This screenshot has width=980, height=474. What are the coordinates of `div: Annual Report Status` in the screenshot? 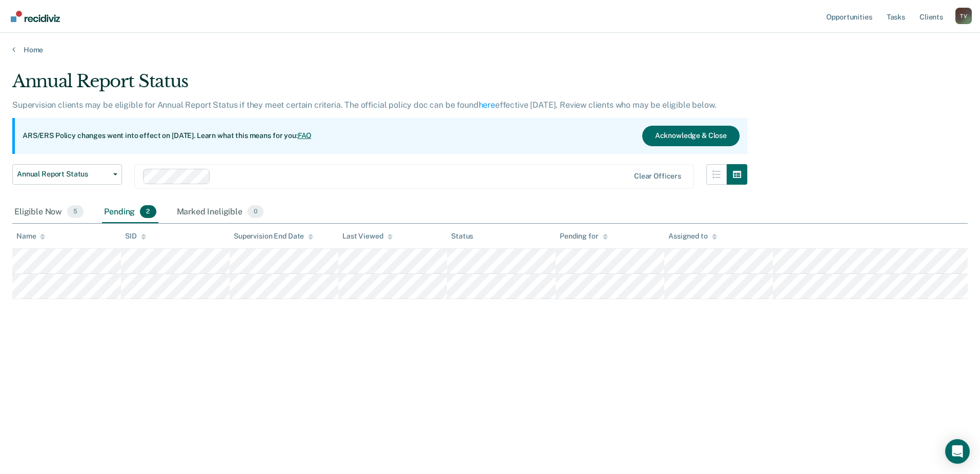 It's located at (380, 86).